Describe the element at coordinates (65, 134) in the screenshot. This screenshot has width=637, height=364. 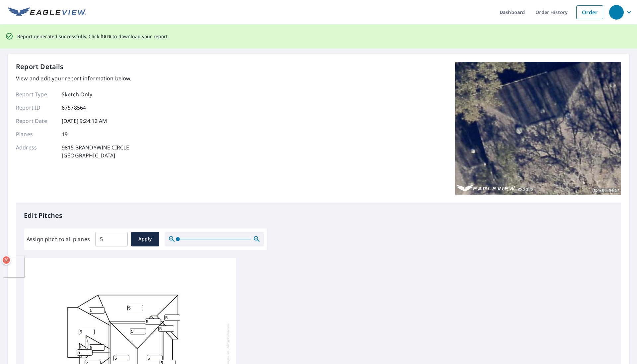
I see `p: 19` at that location.